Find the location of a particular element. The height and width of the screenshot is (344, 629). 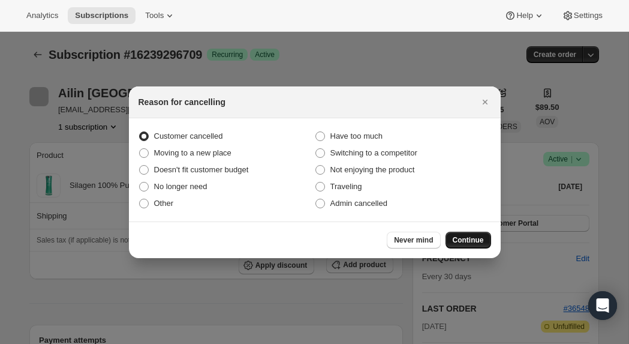

button: Tools is located at coordinates (160, 16).